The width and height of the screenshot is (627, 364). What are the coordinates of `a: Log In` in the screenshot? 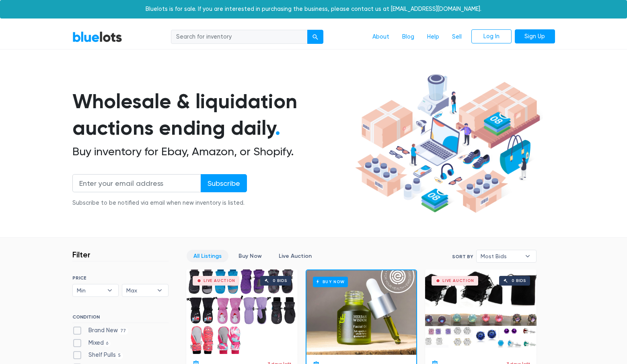 It's located at (492, 36).